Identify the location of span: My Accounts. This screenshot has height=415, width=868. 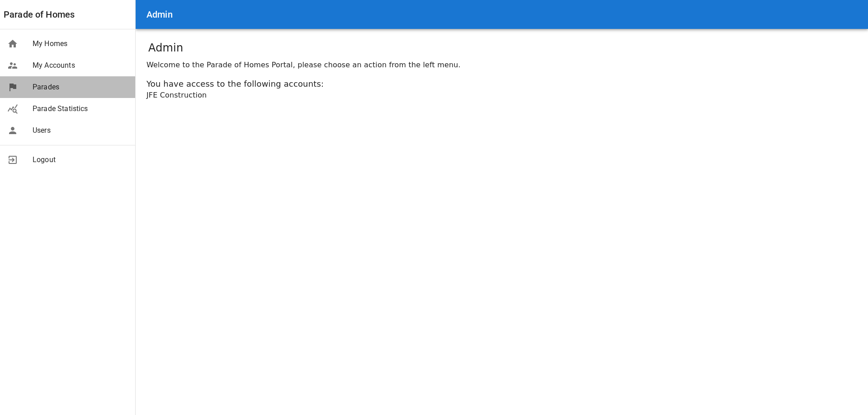
(80, 66).